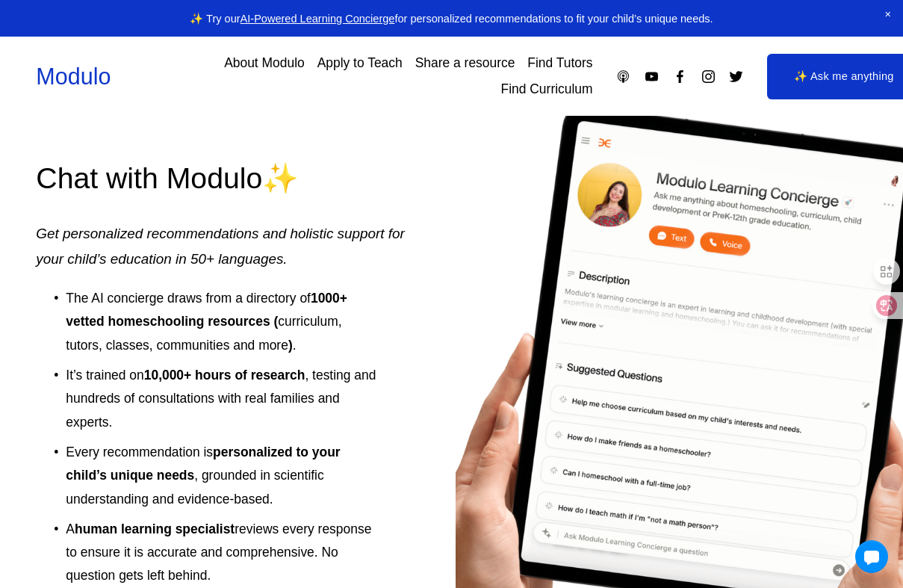  I want to click on a: About Modulo, so click(264, 63).